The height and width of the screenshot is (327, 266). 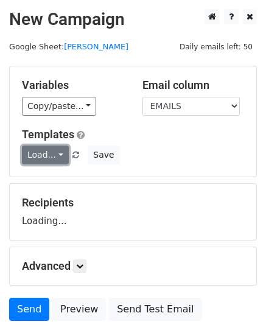 What do you see at coordinates (133, 212) in the screenshot?
I see `div: Loading...` at bounding box center [133, 212].